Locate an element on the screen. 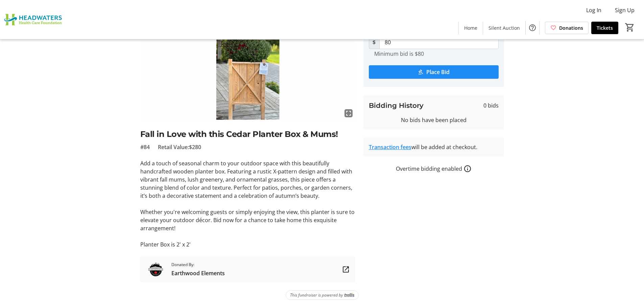 The height and width of the screenshot is (308, 644). img: Trellis Logo is located at coordinates (349, 295).